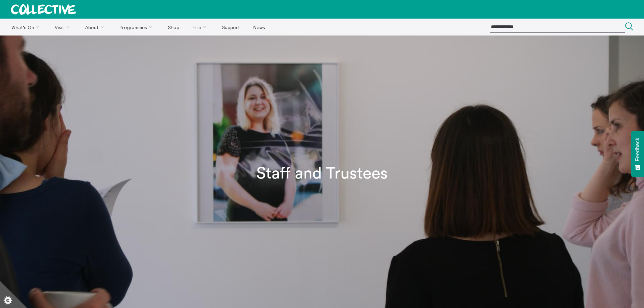 The height and width of the screenshot is (308, 644). Describe the element at coordinates (173, 27) in the screenshot. I see `a: Shop` at that location.